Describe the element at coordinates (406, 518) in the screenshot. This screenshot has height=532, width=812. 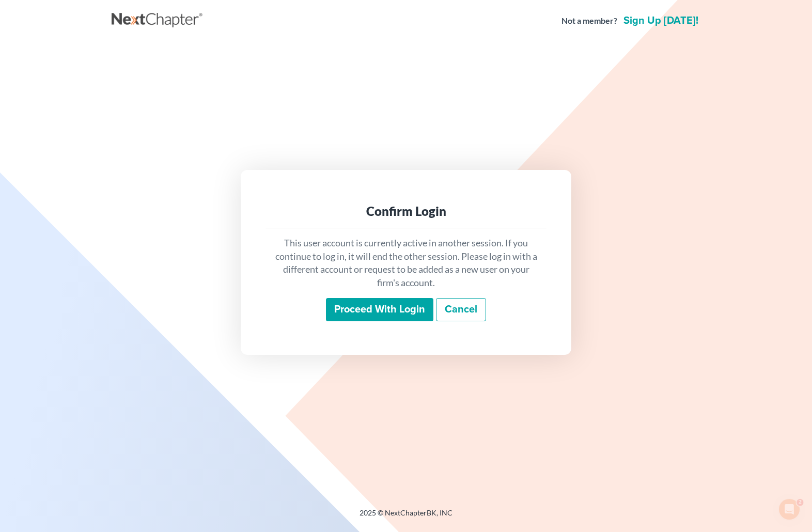
I see `div: 2025 © NextChapterBK, INC` at that location.